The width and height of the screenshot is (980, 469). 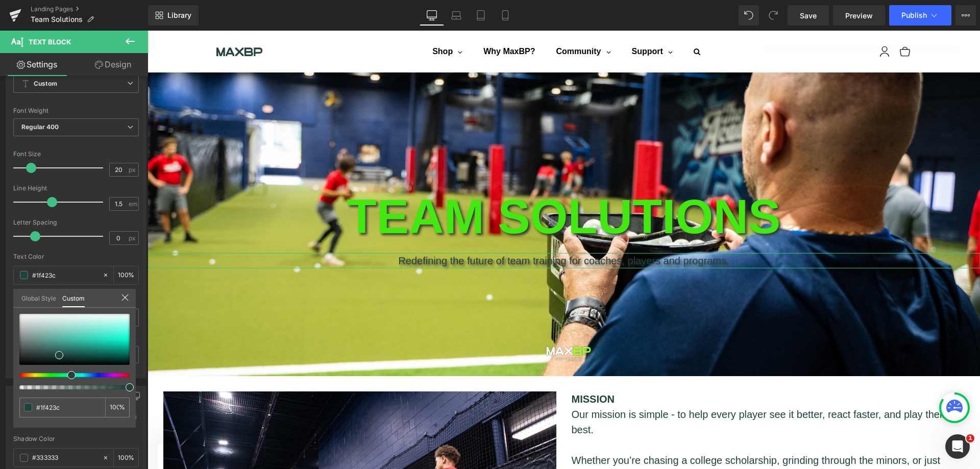 What do you see at coordinates (860, 15) in the screenshot?
I see `a: Preview` at bounding box center [860, 15].